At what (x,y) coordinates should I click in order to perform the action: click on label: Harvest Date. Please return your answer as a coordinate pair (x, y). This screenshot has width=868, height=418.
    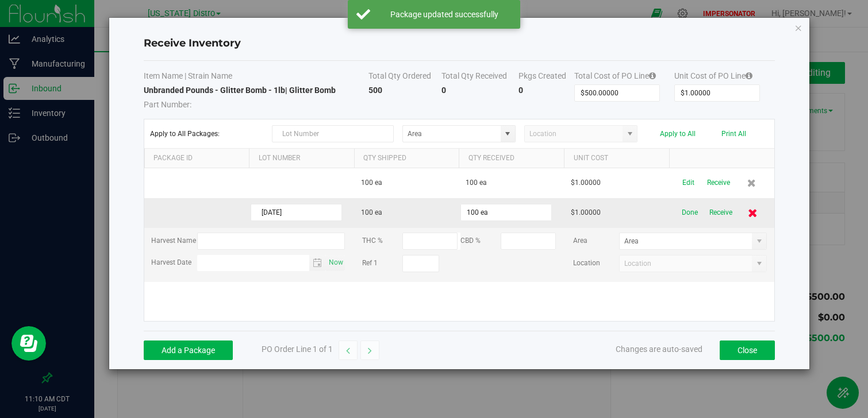
    Looking at the image, I should click on (174, 263).